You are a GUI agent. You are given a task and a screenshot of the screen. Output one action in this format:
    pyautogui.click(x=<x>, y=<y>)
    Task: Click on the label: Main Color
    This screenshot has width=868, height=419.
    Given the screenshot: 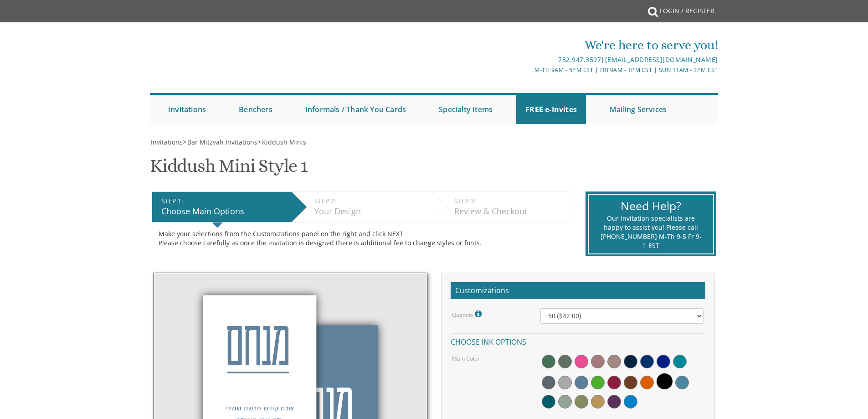 What is the action you would take?
    pyautogui.click(x=466, y=358)
    